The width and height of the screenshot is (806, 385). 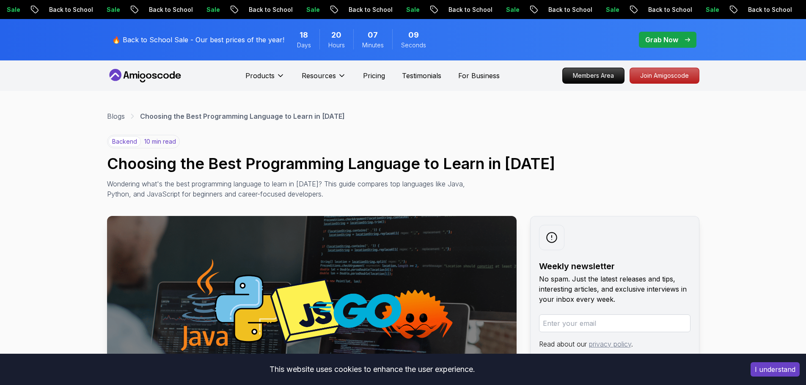 What do you see at coordinates (593, 76) in the screenshot?
I see `a: Members Area` at bounding box center [593, 76].